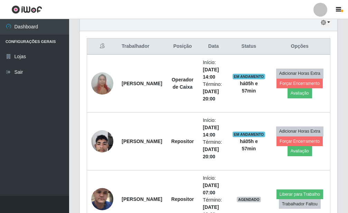  Describe the element at coordinates (249, 199) in the screenshot. I see `span: AGENDADO` at that location.